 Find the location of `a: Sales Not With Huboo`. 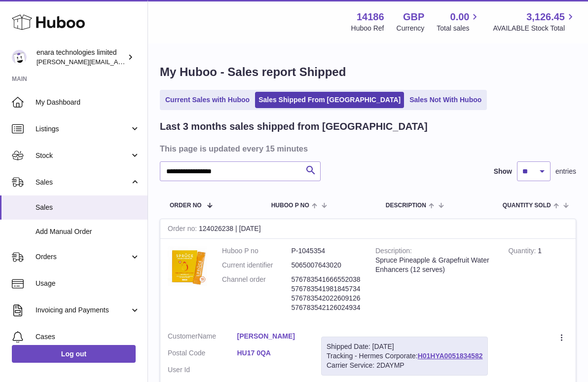

a: Sales Not With Huboo is located at coordinates (445, 100).